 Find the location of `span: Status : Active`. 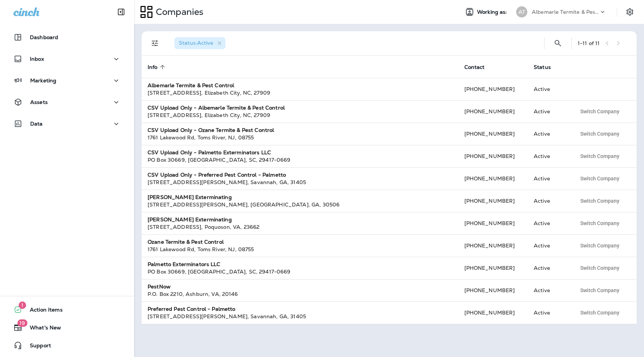

span: Status : Active is located at coordinates (196, 43).